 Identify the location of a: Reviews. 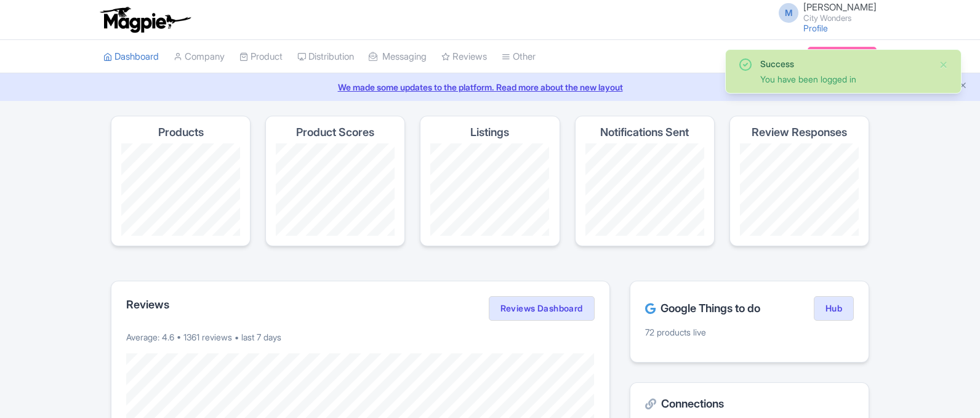
(464, 56).